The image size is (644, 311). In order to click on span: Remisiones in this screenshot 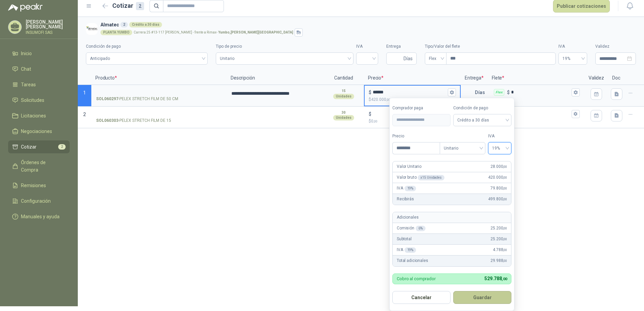, I will do `click(34, 186)`.